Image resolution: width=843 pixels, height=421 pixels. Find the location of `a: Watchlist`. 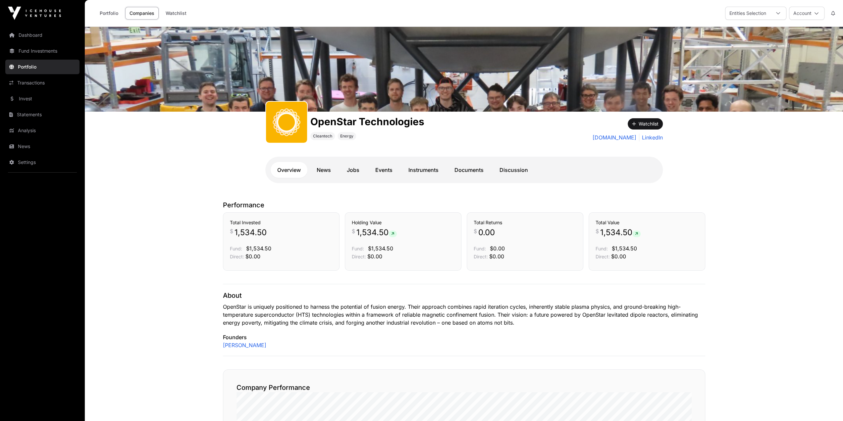

a: Watchlist is located at coordinates (176, 13).